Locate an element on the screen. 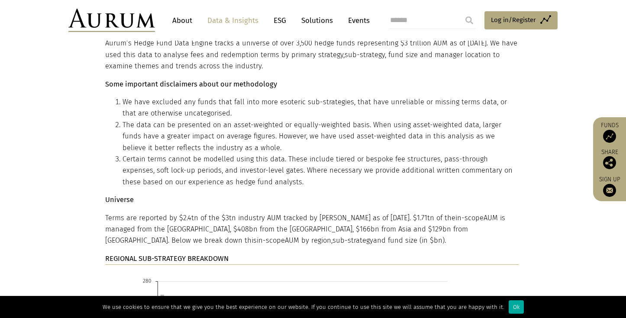 Image resolution: width=626 pixels, height=318 pixels. a: ESG is located at coordinates (280, 20).